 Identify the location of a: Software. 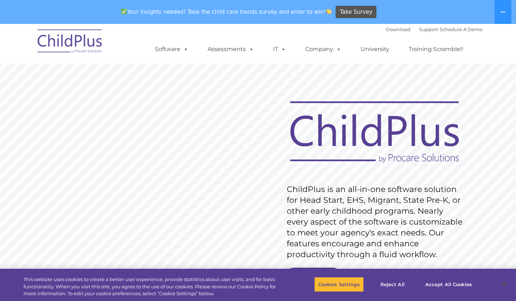
(171, 49).